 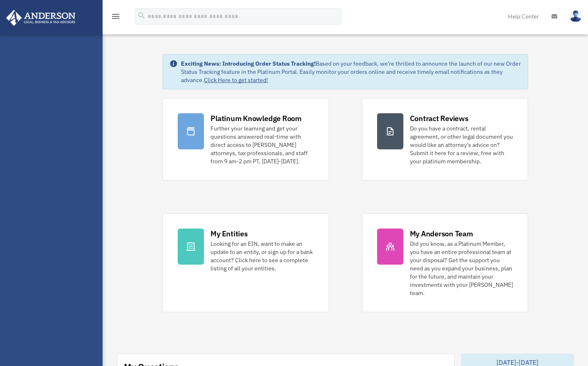 What do you see at coordinates (445, 262) in the screenshot?
I see `a: My Anderson Team Did you know, as a Platinum Member, you have an entire professional team at your...` at bounding box center [445, 262].